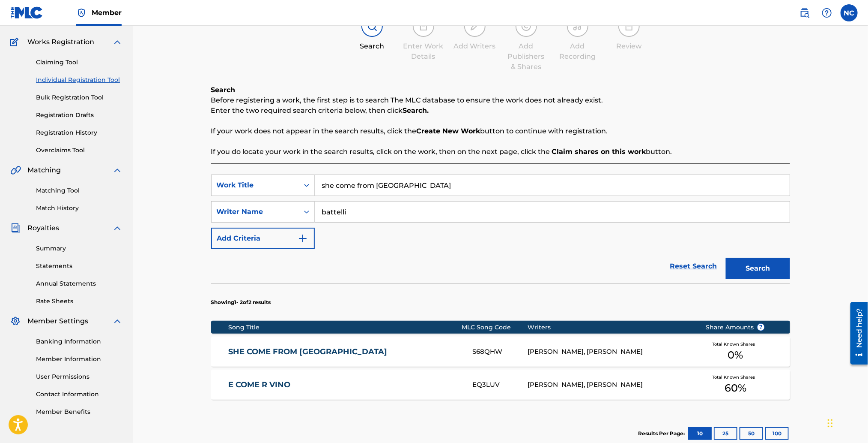 The width and height of the screenshot is (868, 443). What do you see at coordinates (752, 433) in the screenshot?
I see `button: 50` at bounding box center [752, 433].